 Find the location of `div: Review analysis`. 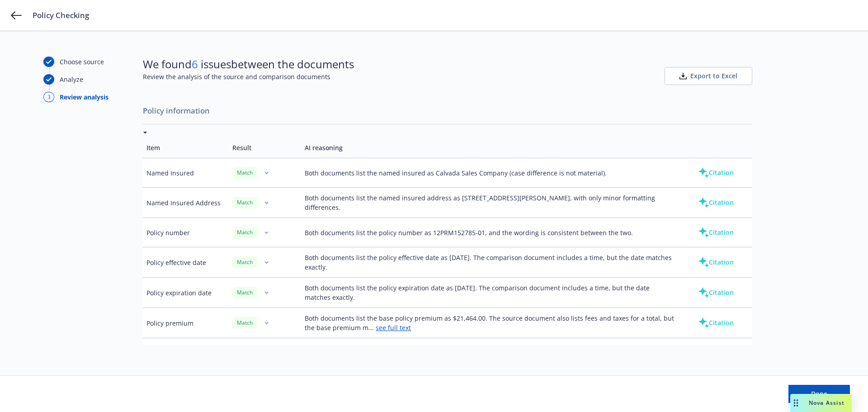

div: Review analysis is located at coordinates (84, 97).